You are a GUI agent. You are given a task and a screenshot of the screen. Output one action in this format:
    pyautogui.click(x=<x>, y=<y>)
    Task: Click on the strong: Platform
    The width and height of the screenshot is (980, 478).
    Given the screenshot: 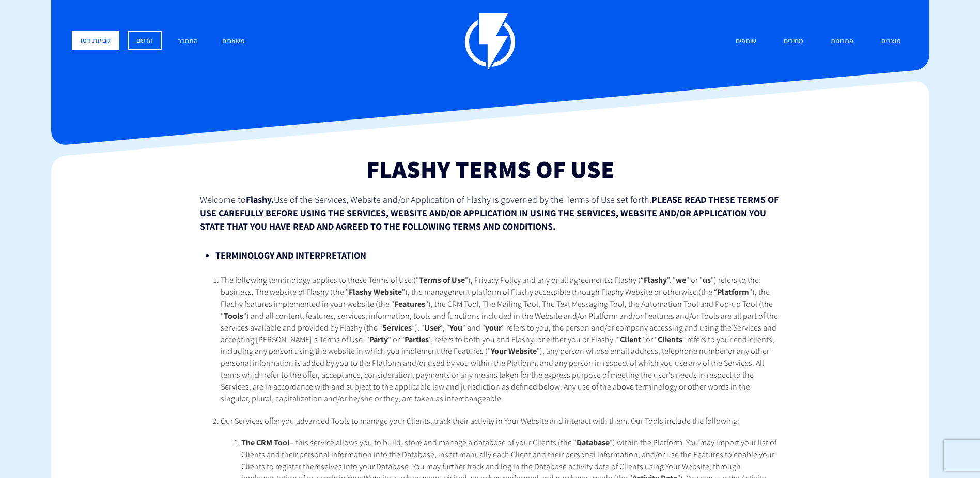 What is the action you would take?
    pyautogui.click(x=733, y=291)
    